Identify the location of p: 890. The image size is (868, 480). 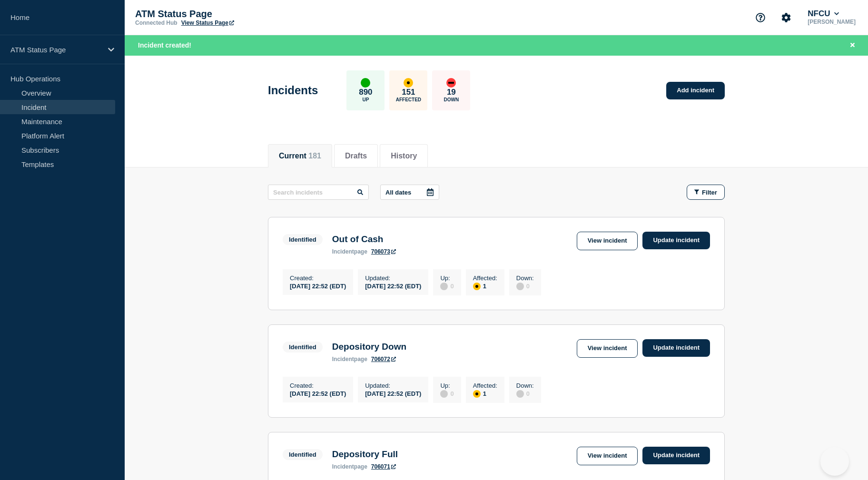
(366, 92).